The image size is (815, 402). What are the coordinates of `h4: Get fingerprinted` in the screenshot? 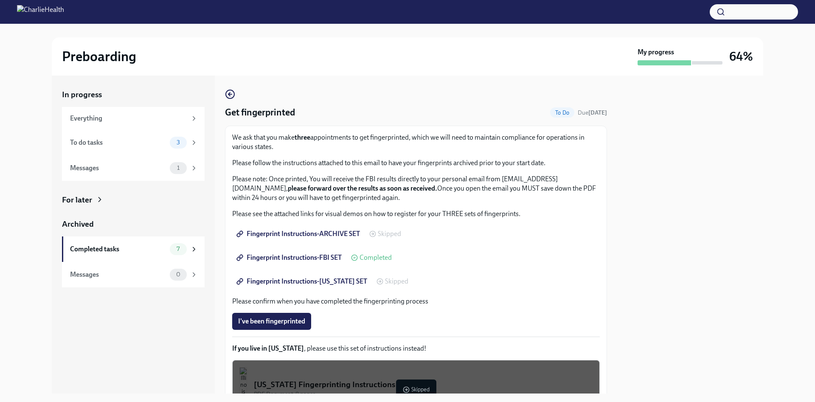 It's located at (260, 113).